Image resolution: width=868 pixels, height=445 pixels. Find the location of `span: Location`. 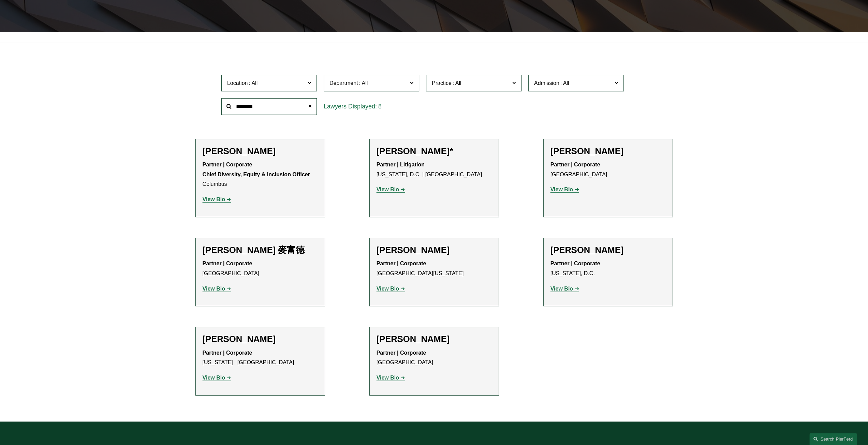

span: Location is located at coordinates (238, 83).